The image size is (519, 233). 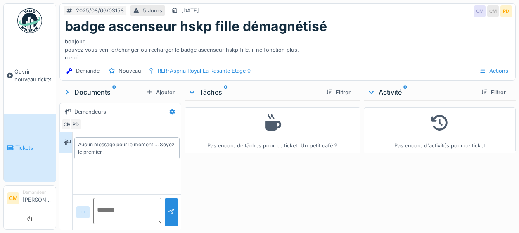 What do you see at coordinates (493, 71) in the screenshot?
I see `div: Actions` at bounding box center [493, 71].